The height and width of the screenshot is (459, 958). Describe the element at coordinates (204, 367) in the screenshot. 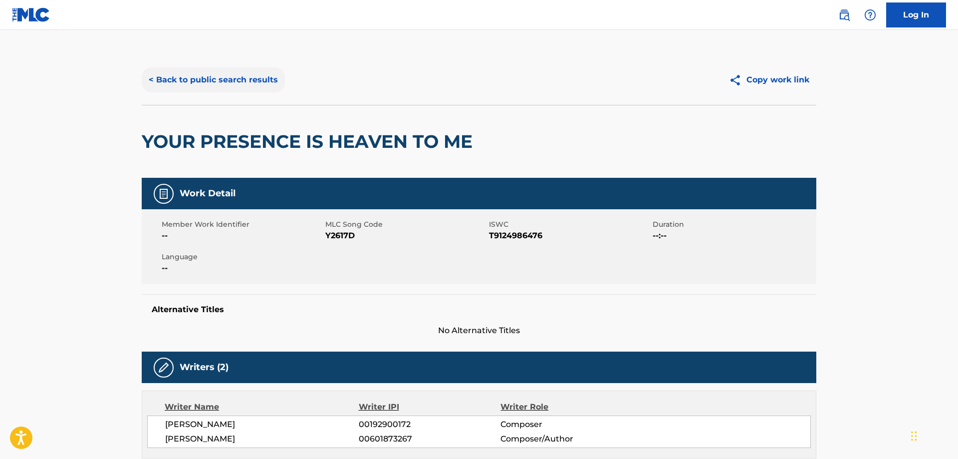

I see `h5: Writers (2)` at that location.